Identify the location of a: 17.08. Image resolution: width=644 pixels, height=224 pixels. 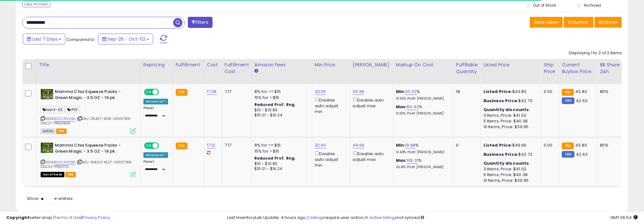
(211, 92).